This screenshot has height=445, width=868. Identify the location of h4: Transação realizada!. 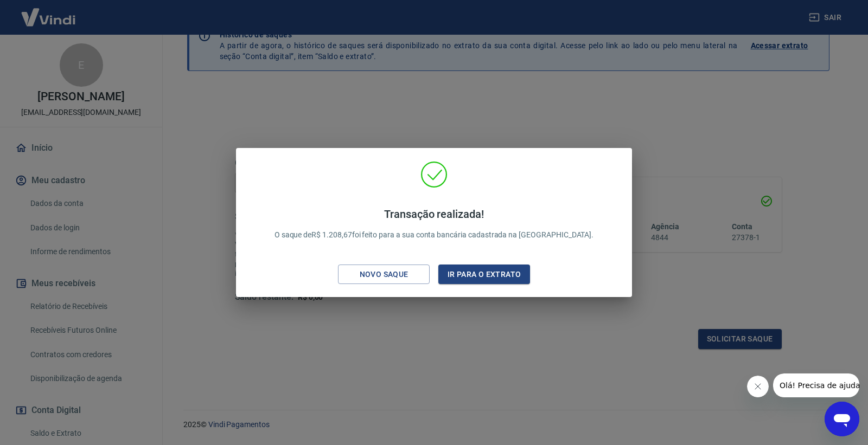
(434, 215).